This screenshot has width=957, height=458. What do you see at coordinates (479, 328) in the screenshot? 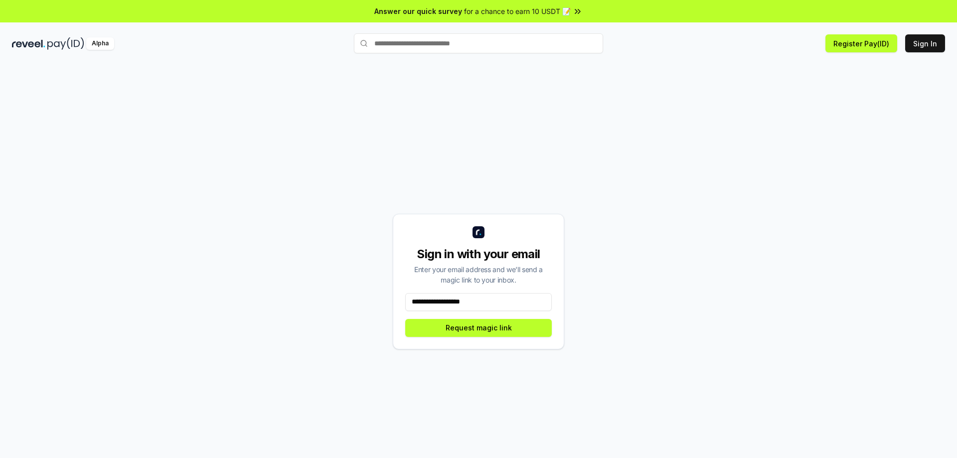
I see `button: Request magic link` at bounding box center [479, 328].